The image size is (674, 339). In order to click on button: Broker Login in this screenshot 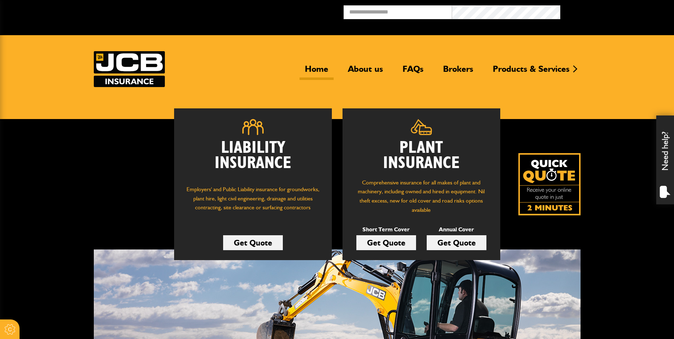, I will do `click(615, 11)`.